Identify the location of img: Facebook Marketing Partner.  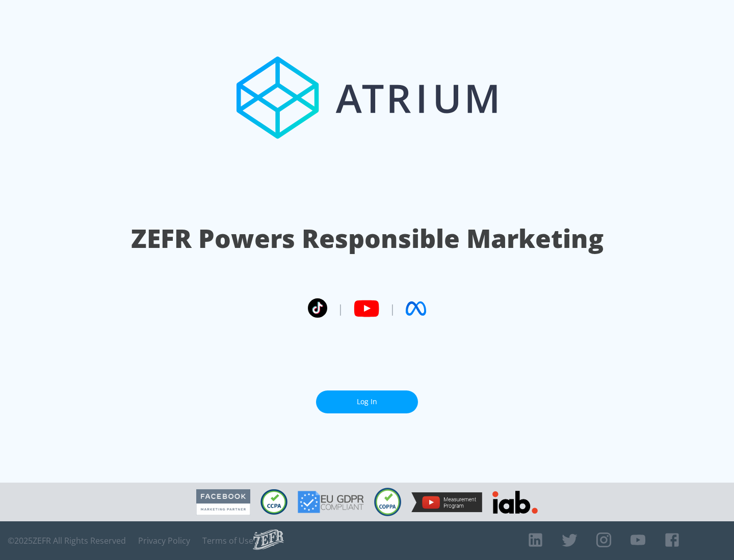
(223, 502).